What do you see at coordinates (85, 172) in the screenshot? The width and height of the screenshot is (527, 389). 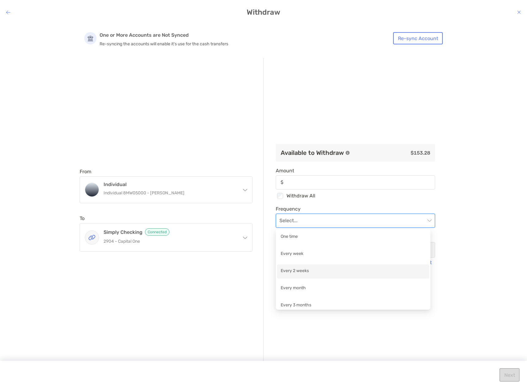 I see `label: From` at bounding box center [85, 172].